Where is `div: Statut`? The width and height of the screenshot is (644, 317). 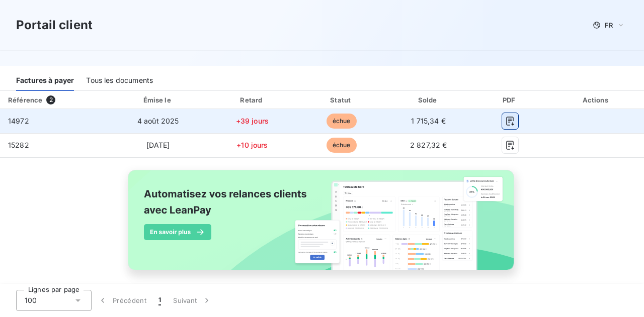
div: Statut is located at coordinates (341, 100).